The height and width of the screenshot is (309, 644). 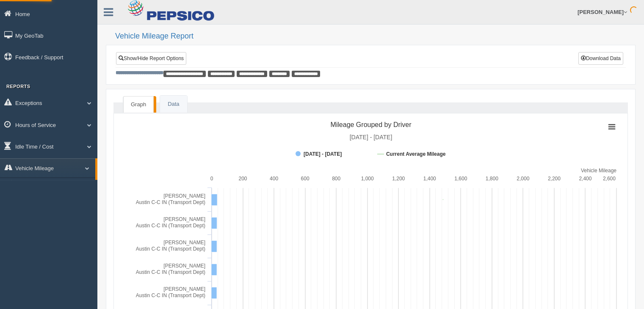 What do you see at coordinates (151, 58) in the screenshot?
I see `a: Show/Hide Report Options` at bounding box center [151, 58].